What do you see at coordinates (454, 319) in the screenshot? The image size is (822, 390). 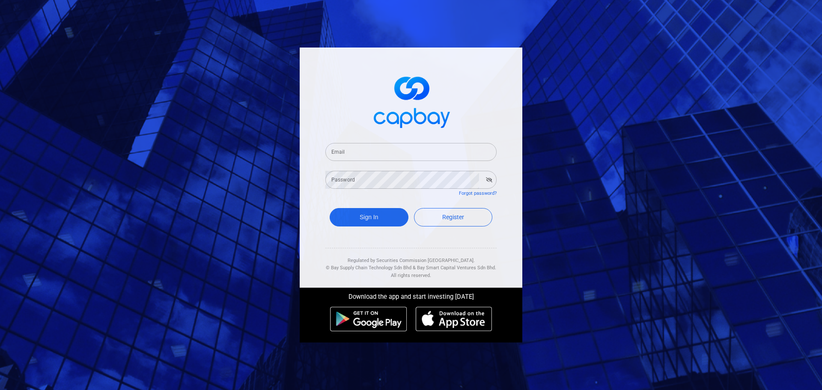 I see `img: ios` at bounding box center [454, 319].